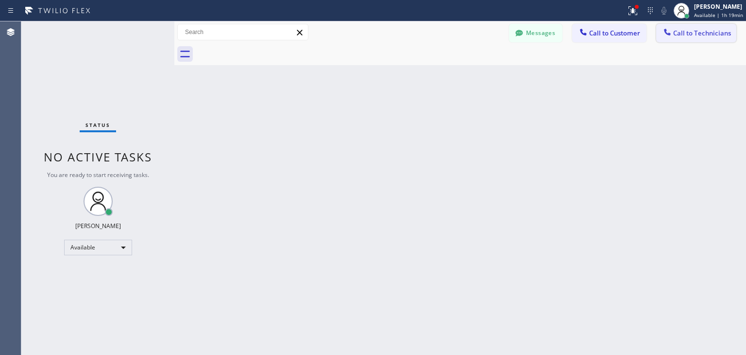 This screenshot has width=746, height=355. Describe the element at coordinates (664, 11) in the screenshot. I see `button: Mute` at that location.